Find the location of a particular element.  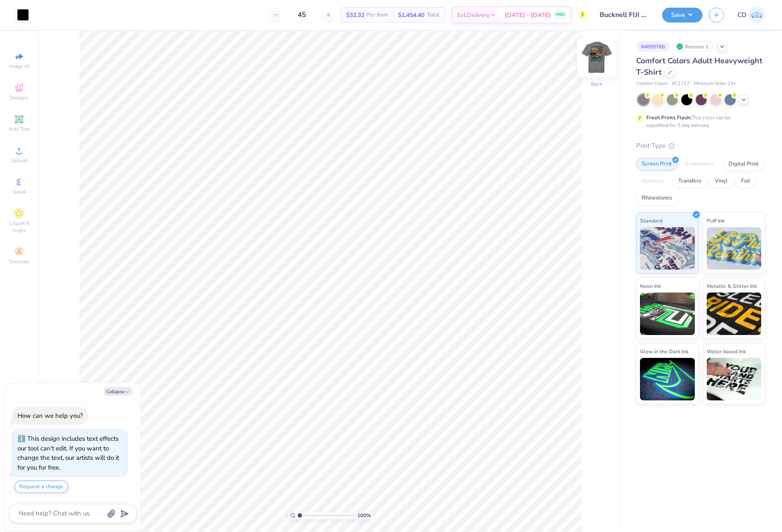

div: This color can be expedited for 5 day delivery. is located at coordinates (699, 121).